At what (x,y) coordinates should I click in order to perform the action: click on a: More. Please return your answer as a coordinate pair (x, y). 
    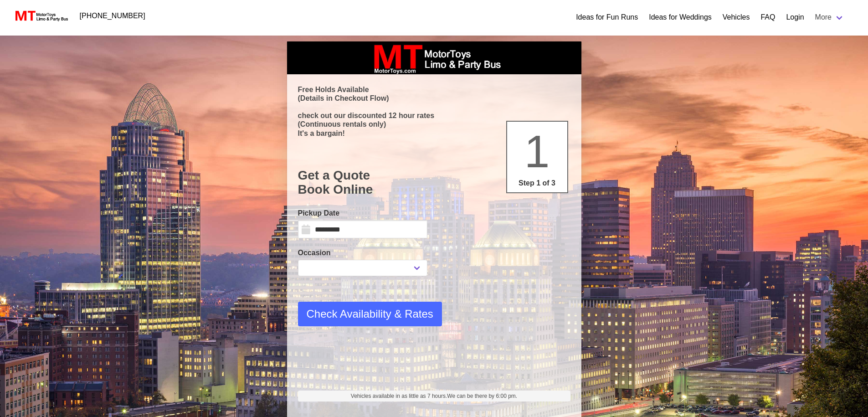
    Looking at the image, I should click on (830, 17).